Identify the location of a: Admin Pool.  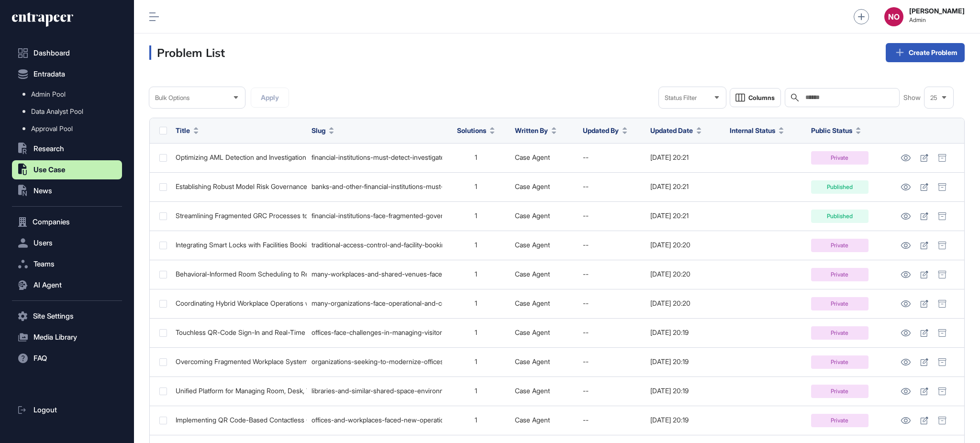
(69, 95).